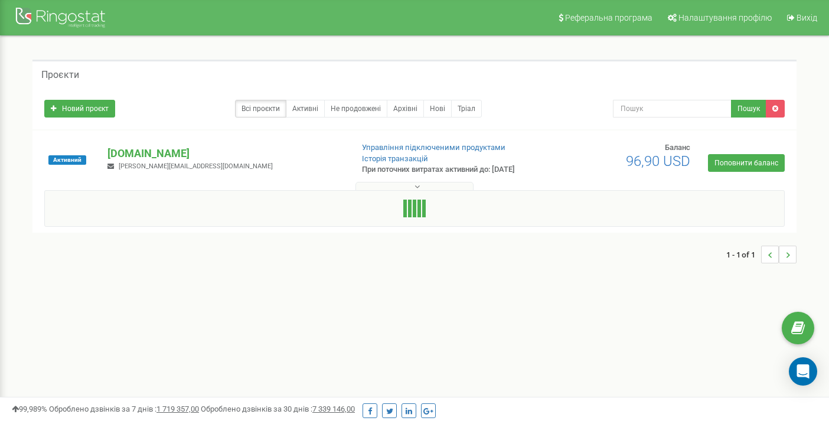 The image size is (829, 424). What do you see at coordinates (395, 158) in the screenshot?
I see `a: Історія транзакцій` at bounding box center [395, 158].